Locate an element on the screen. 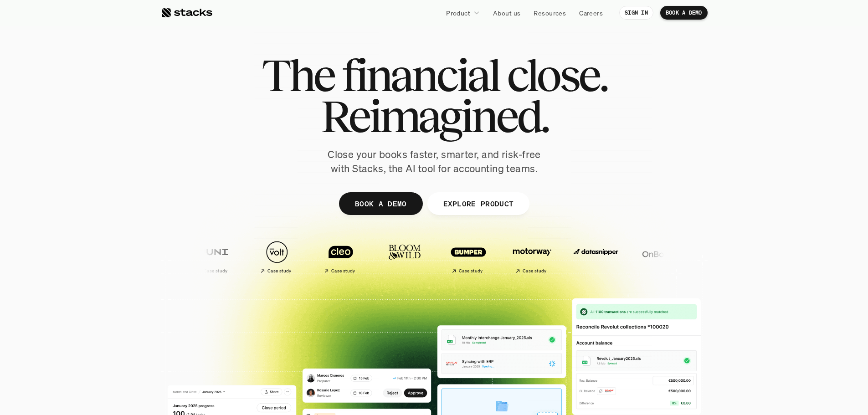  a: About us is located at coordinates (507, 13).